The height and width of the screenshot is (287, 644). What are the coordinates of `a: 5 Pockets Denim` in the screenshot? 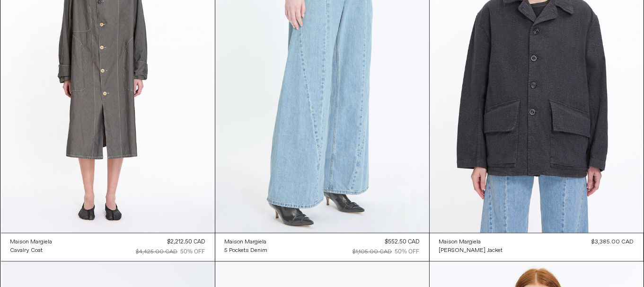 It's located at (246, 250).